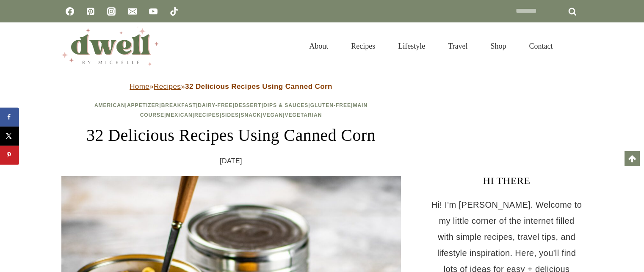 The width and height of the screenshot is (644, 272). What do you see at coordinates (179, 105) in the screenshot?
I see `a: Breakfast` at bounding box center [179, 105].